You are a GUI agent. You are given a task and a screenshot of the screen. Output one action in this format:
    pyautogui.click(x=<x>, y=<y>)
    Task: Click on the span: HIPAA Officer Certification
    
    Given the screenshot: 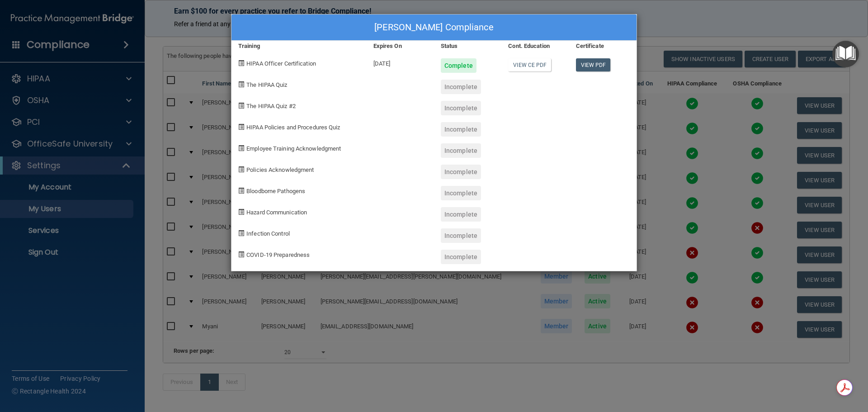 What is the action you would take?
    pyautogui.click(x=281, y=63)
    